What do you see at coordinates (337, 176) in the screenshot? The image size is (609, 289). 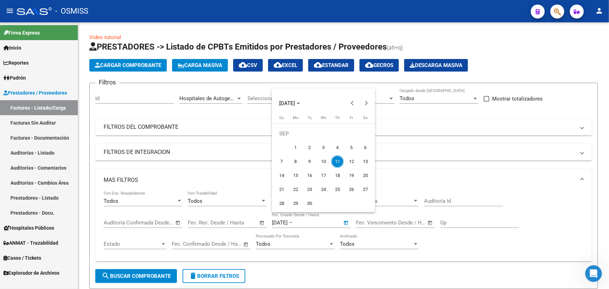 I see `span: 18` at bounding box center [337, 176].